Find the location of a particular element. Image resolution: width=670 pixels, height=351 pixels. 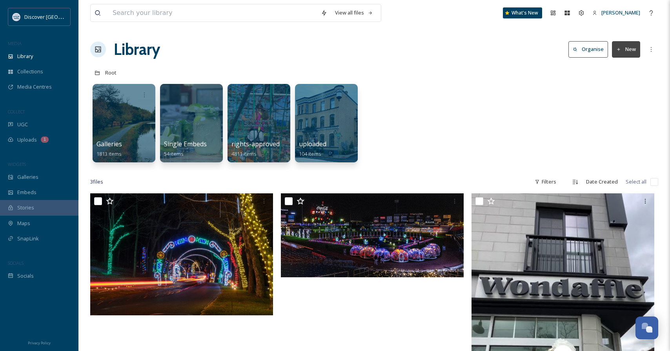

span: uploaded is located at coordinates (313, 144).